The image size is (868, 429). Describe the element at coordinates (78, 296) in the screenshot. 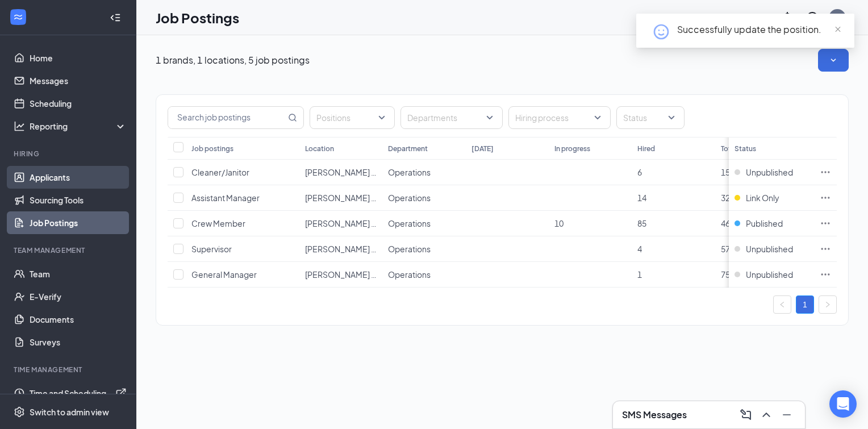

I see `a: E-Verify` at that location.